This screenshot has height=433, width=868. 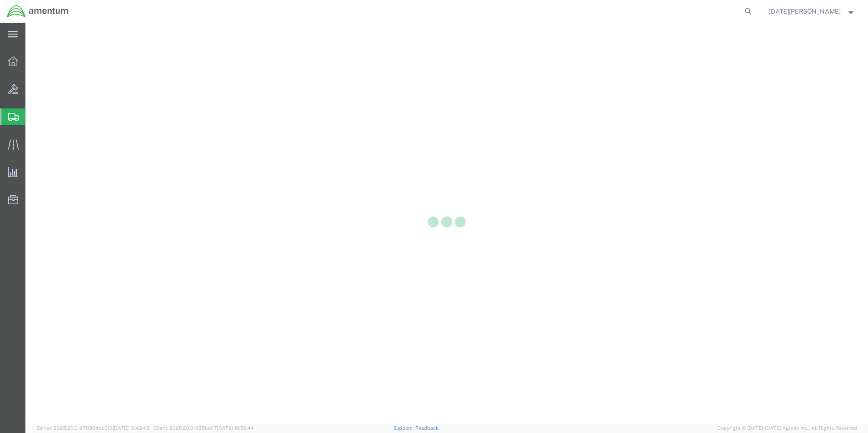 What do you see at coordinates (404, 428) in the screenshot?
I see `a: Support` at bounding box center [404, 428].